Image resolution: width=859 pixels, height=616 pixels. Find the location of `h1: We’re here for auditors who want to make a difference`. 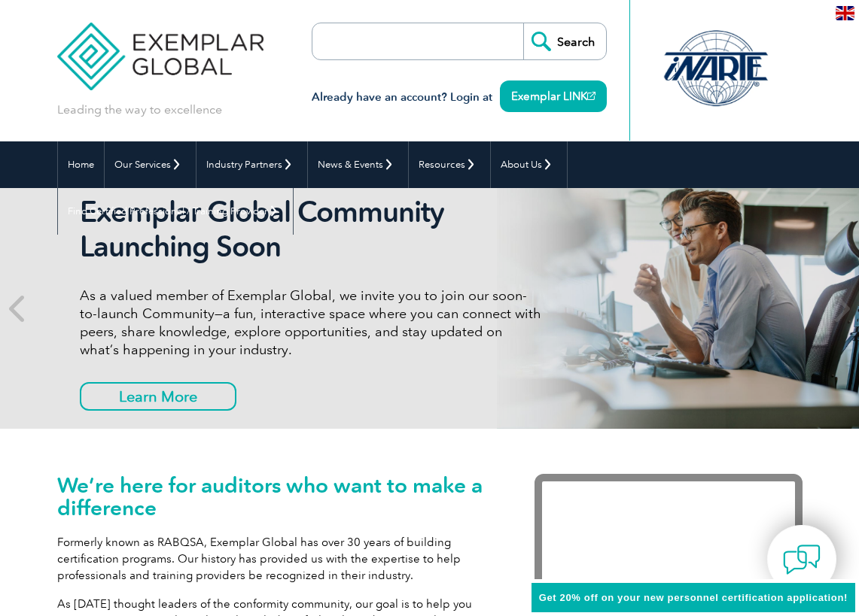

h1: We’re here for auditors who want to make a difference is located at coordinates (274, 496).